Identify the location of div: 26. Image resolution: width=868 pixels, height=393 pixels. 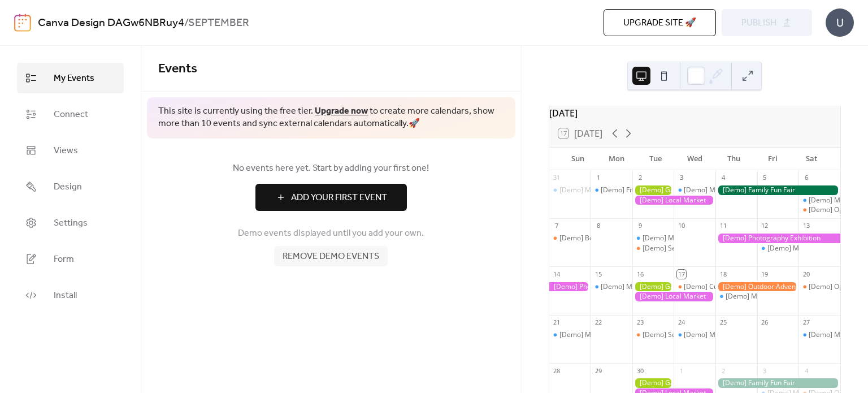
(765, 322).